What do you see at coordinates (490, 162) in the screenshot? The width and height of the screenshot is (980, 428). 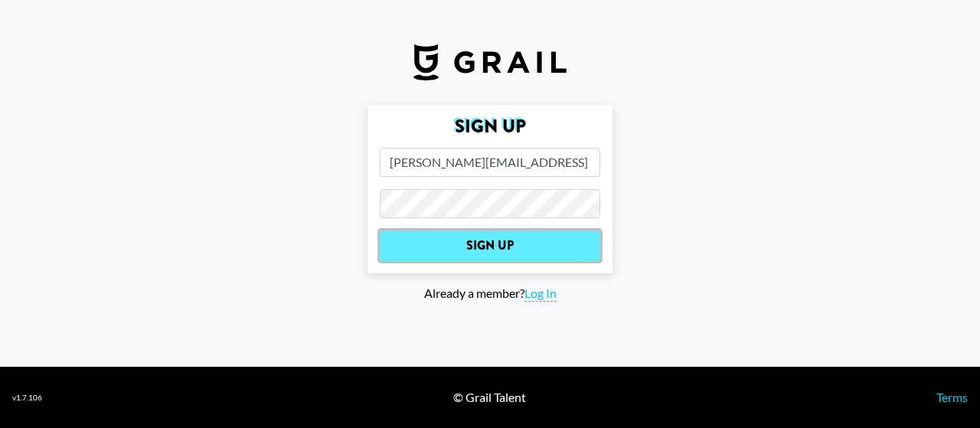 I see `input: Email` at bounding box center [490, 162].